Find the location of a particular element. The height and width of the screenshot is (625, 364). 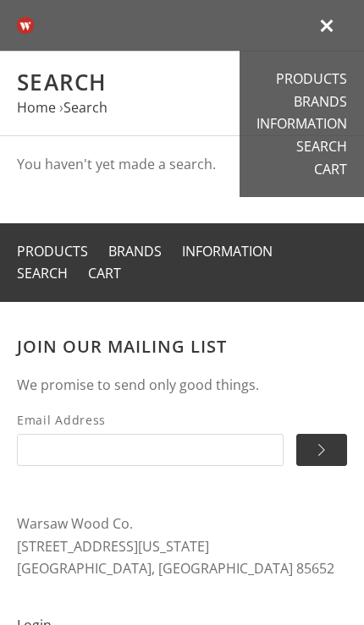

h3: Join our mailing list is located at coordinates (182, 346).